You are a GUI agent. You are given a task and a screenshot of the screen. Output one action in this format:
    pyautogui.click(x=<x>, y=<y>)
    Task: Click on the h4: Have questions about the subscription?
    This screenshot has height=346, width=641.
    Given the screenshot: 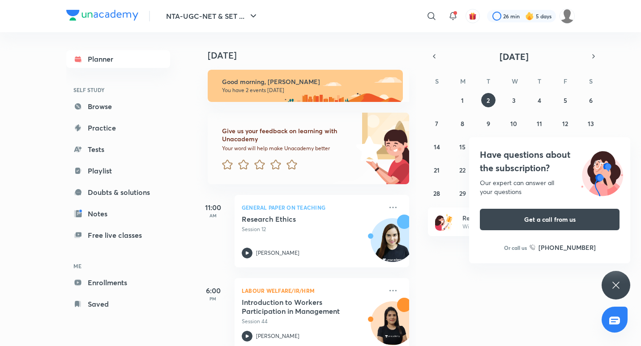 What is the action you would take?
    pyautogui.click(x=549, y=161)
    